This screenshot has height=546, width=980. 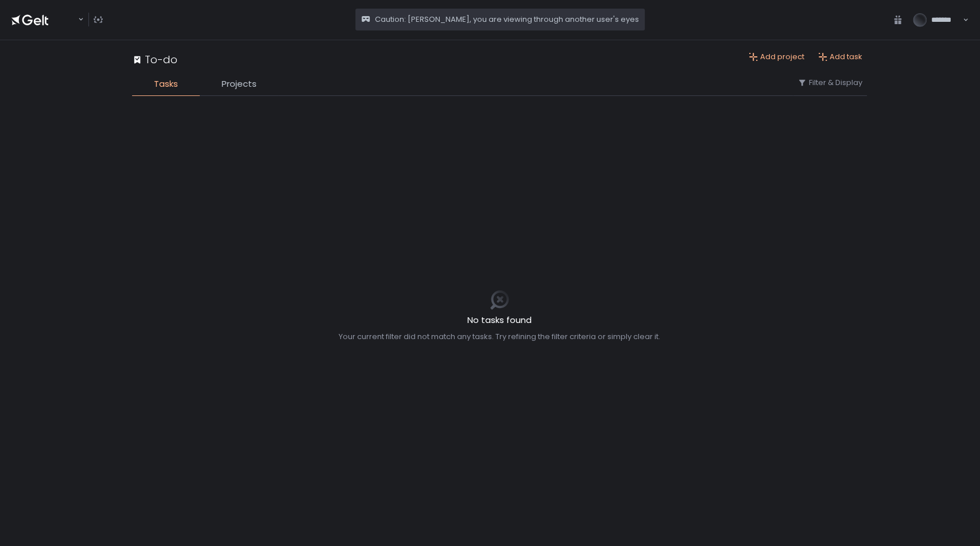 What do you see at coordinates (76, 20) in the screenshot?
I see `div: Search for option` at bounding box center [76, 20].